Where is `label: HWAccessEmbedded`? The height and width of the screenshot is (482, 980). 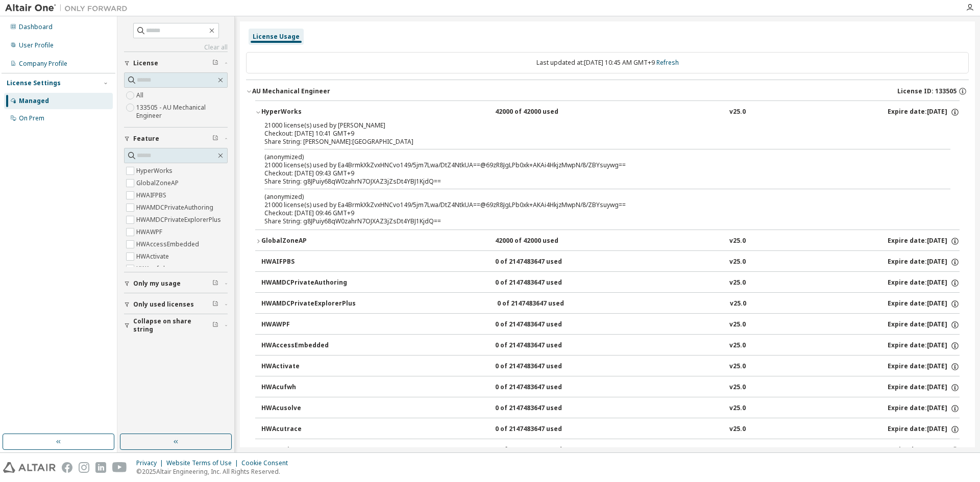 label: HWAccessEmbedded is located at coordinates (168, 245).